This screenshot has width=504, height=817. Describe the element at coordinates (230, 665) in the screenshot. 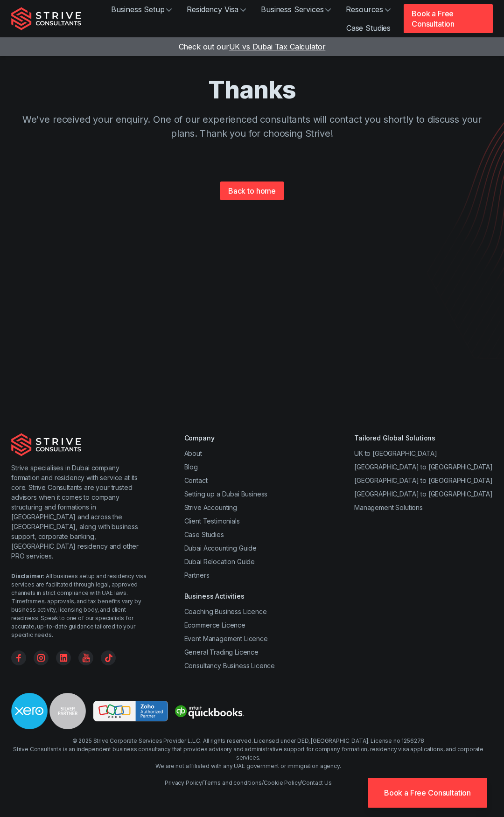

I see `a: Consultancy Business Licence` at that location.